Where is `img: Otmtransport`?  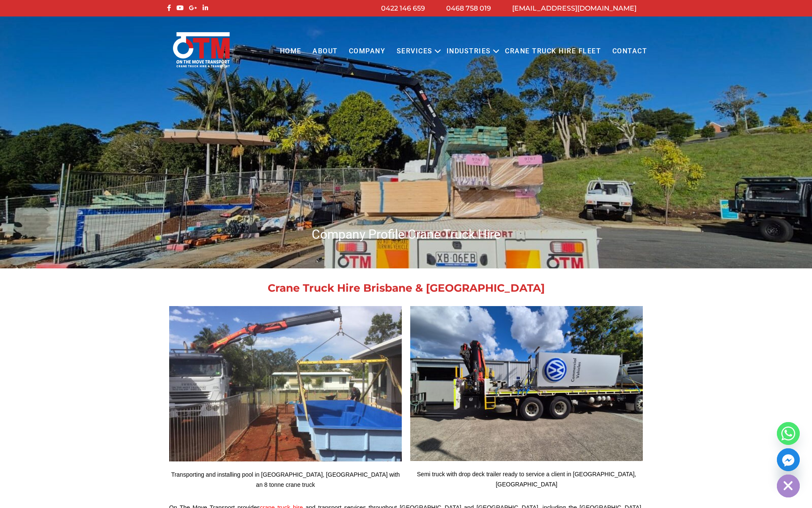
img: Otmtransport is located at coordinates (201, 50).